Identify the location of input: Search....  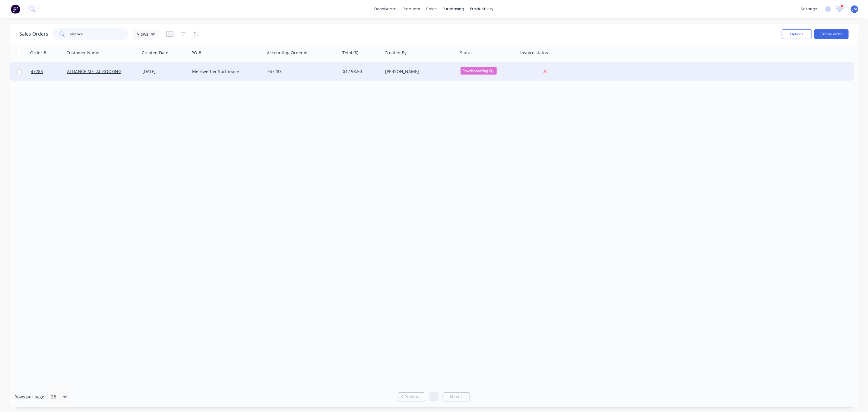
(99, 34).